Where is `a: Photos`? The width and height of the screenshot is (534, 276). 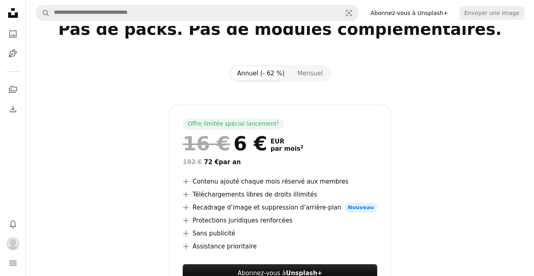 a: Photos is located at coordinates (13, 34).